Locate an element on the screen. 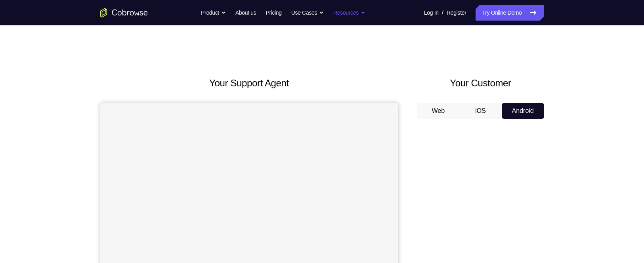 The width and height of the screenshot is (644, 263). a: Go to the home page is located at coordinates (124, 13).